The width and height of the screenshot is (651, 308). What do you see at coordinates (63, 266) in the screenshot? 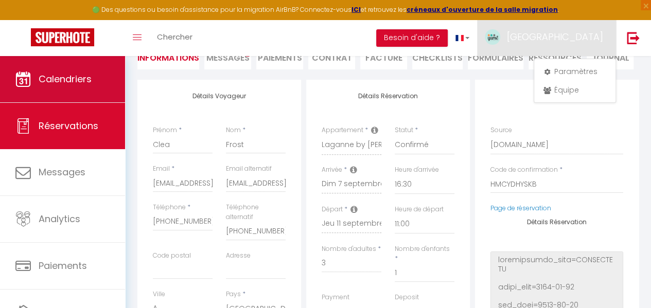
I see `span: Paiements` at bounding box center [63, 266].